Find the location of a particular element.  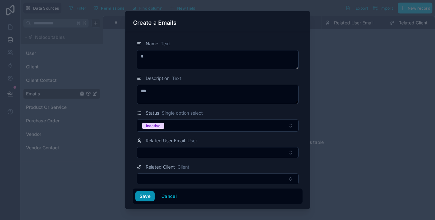

span: Client is located at coordinates (183, 167).